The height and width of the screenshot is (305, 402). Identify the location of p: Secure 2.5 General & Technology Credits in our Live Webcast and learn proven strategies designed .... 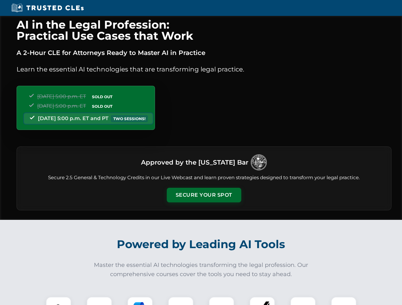
(204, 178).